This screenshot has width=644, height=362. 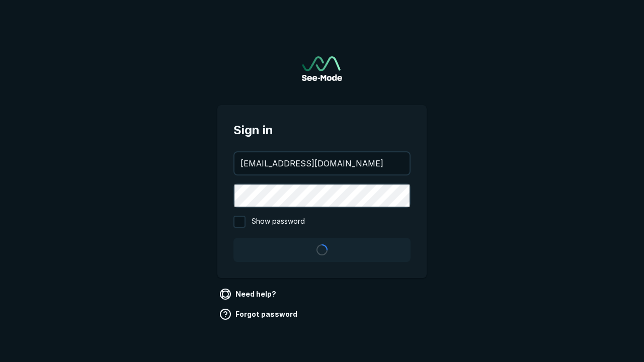 What do you see at coordinates (278, 222) in the screenshot?
I see `span: Show password` at bounding box center [278, 222].